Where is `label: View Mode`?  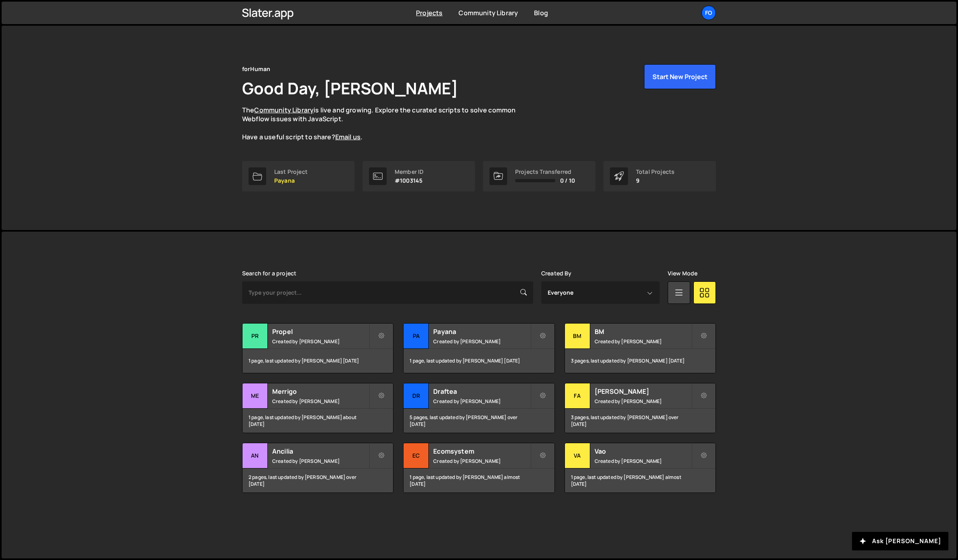 label: View Mode is located at coordinates (682, 273).